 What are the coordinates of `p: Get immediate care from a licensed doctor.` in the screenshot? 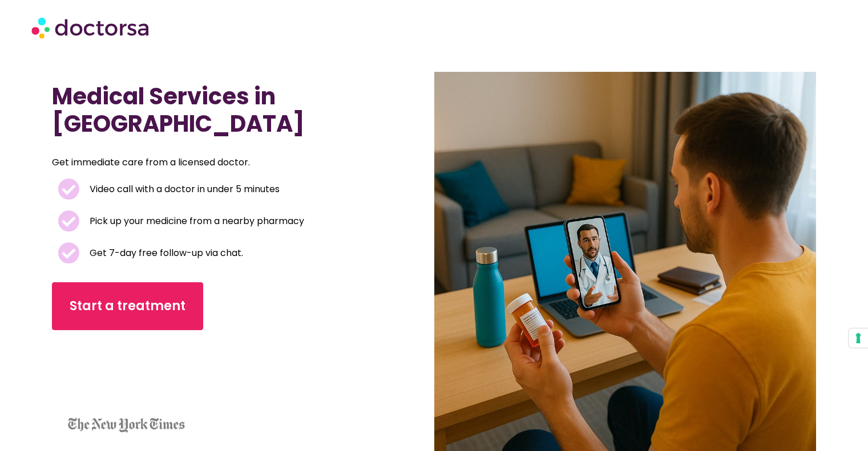 It's located at (200, 163).